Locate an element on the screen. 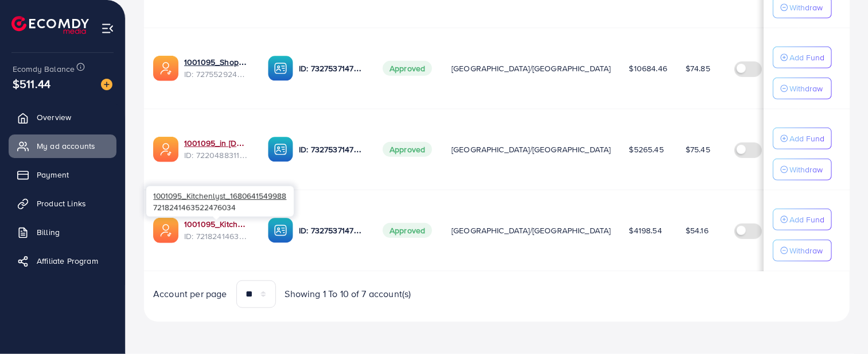  span: Product Links is located at coordinates (62, 204).